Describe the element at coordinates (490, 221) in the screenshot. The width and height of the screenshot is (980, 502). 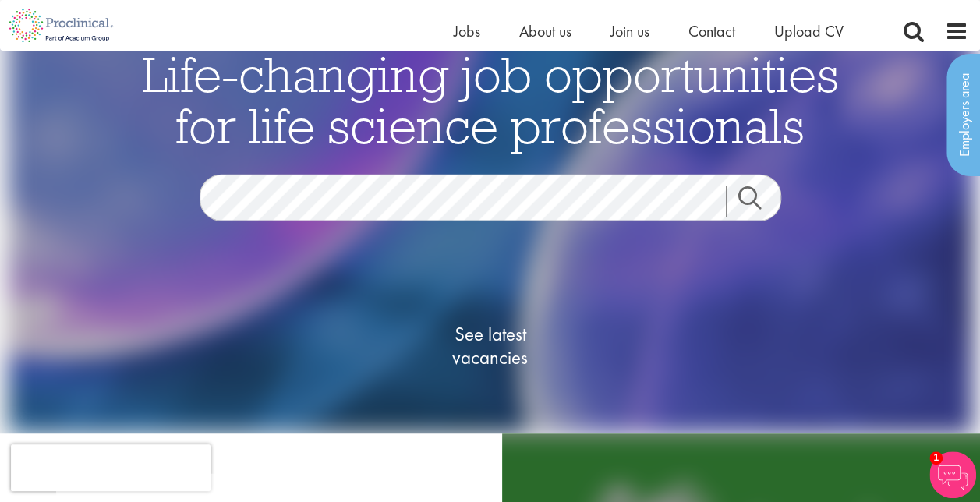
I see `img: candidate home` at that location.